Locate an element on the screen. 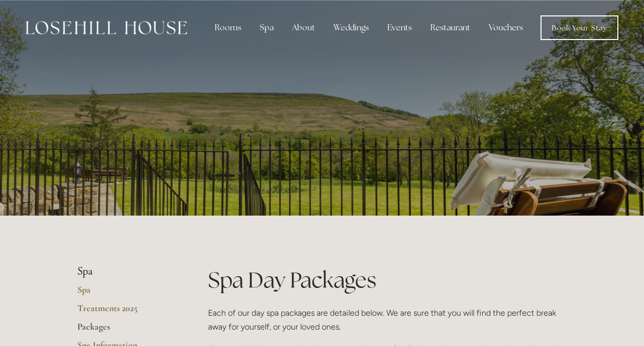 The height and width of the screenshot is (346, 644). div: Events is located at coordinates (400, 28).